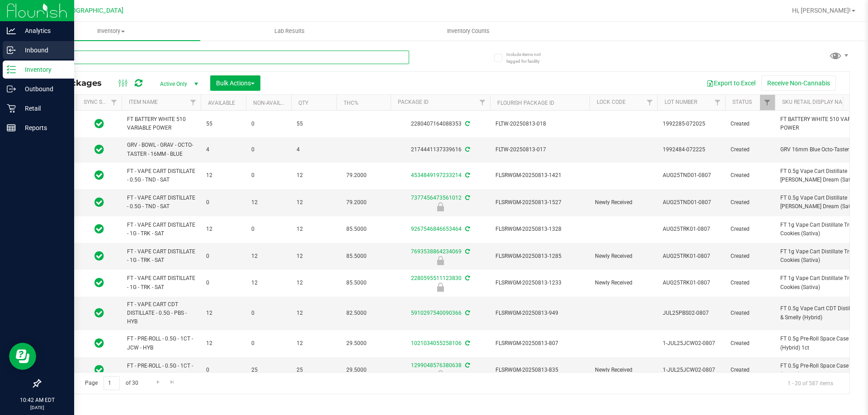 This screenshot has height=415, width=868. What do you see at coordinates (436, 344) in the screenshot?
I see `a: 1021034055258106` at bounding box center [436, 344].